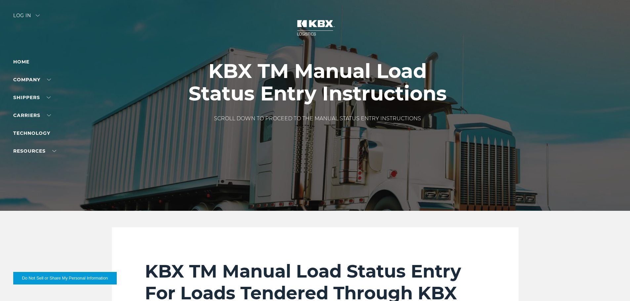 The height and width of the screenshot is (301, 630). I want to click on a: Carriers, so click(32, 115).